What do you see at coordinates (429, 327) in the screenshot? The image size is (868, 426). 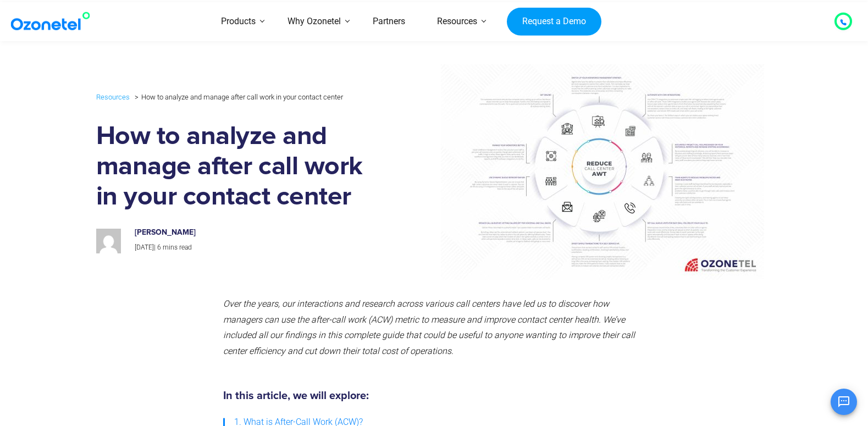 I see `i: Over the years, our interactions and research across various call centers have led us to discover...` at bounding box center [429, 327].